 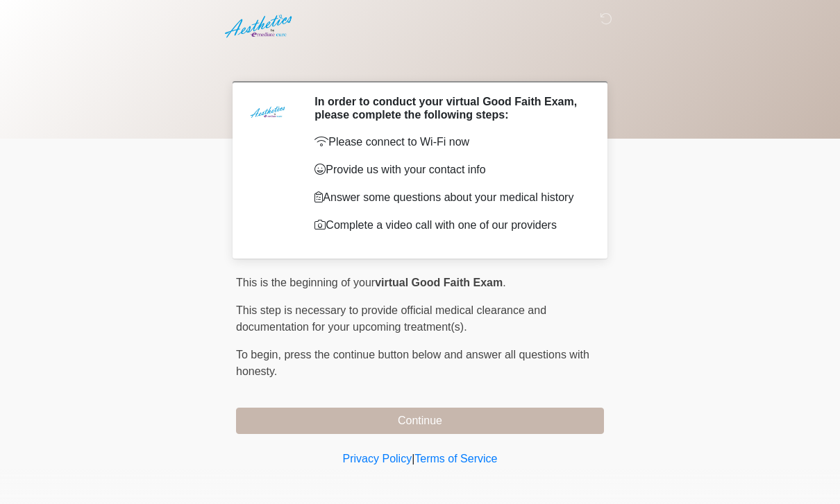 What do you see at coordinates (449, 142) in the screenshot?
I see `p: Please connect to Wi-Fi now` at bounding box center [449, 142].